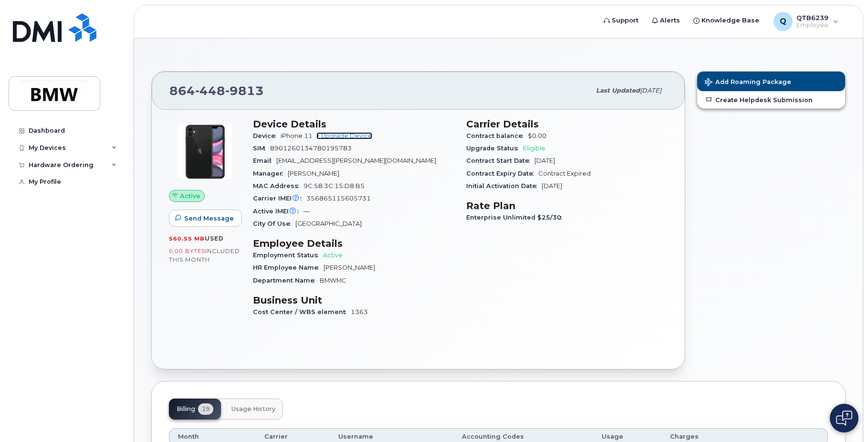 The height and width of the screenshot is (442, 868). Describe the element at coordinates (812, 18) in the screenshot. I see `span: QTB6239` at that location.